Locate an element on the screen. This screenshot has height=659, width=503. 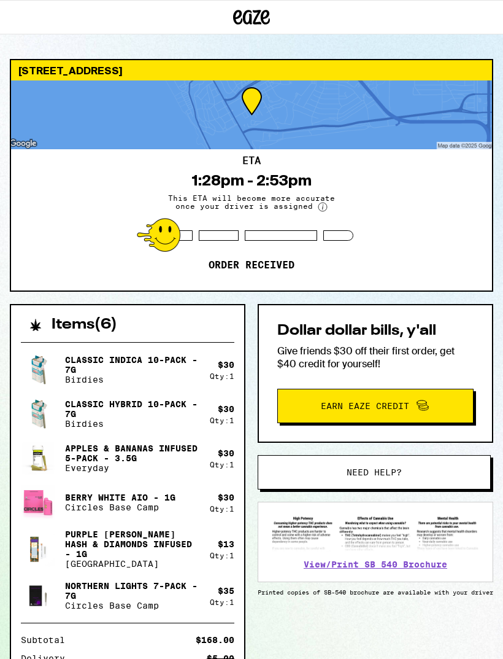
img: Stone Road - Purple Runtz Hash & Diamonds Infused - 1g is located at coordinates (38, 549).